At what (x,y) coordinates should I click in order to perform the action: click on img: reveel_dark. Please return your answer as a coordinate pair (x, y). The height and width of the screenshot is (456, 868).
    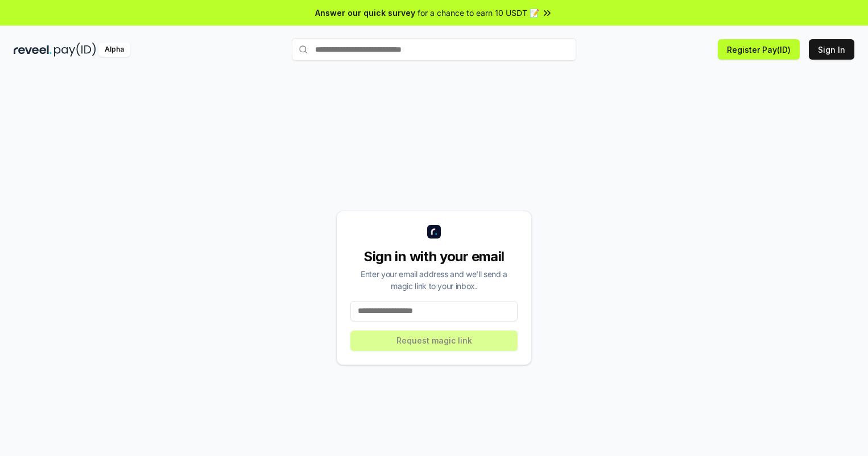
    Looking at the image, I should click on (33, 49).